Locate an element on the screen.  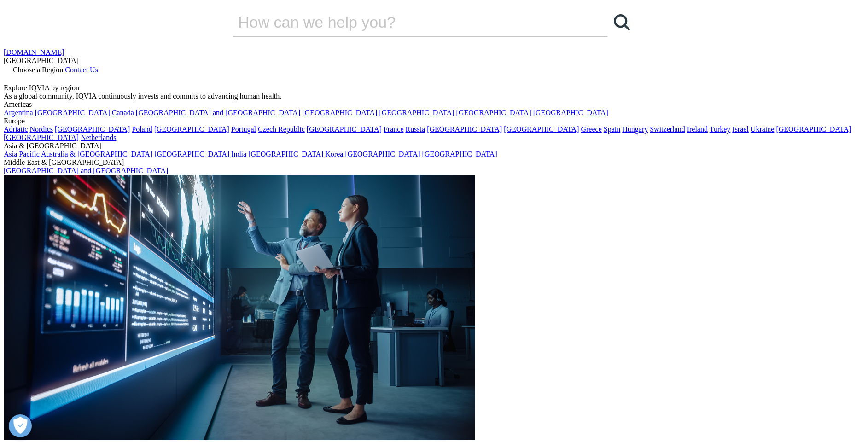
svg: Search is located at coordinates (622, 22).